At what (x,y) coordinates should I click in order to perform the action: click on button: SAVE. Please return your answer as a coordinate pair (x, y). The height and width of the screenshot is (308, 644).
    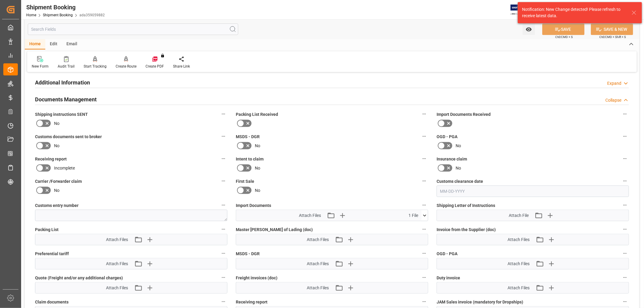
    Looking at the image, I should click on (563, 29).